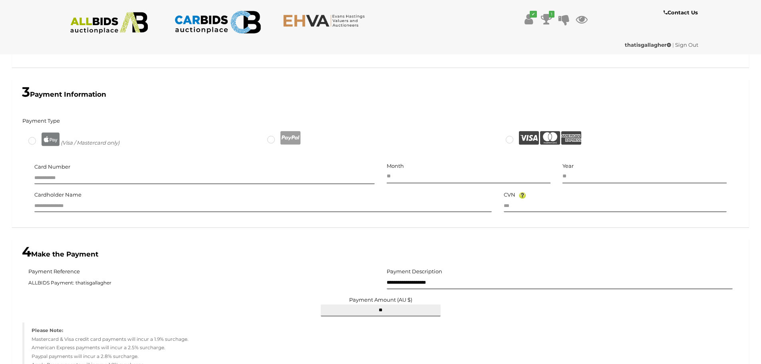 This screenshot has width=761, height=364. What do you see at coordinates (414, 271) in the screenshot?
I see `h5: Payment Description` at bounding box center [414, 271].